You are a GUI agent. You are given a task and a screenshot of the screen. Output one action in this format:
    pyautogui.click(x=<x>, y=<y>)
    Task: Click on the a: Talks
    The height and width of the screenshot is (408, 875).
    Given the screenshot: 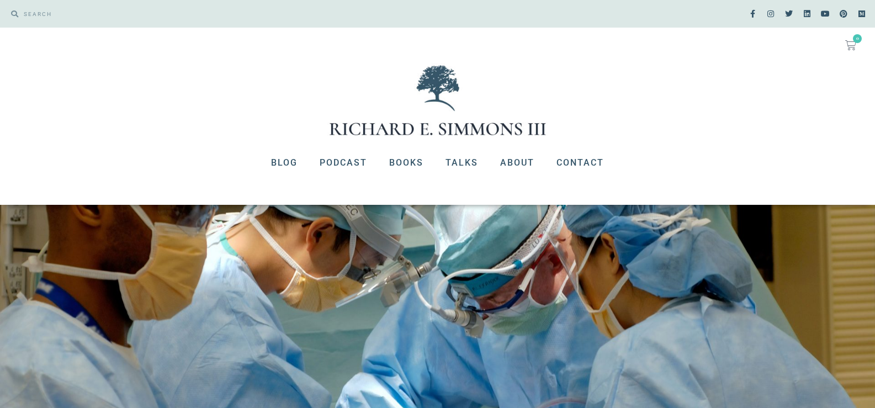 What is the action you would take?
    pyautogui.click(x=461, y=163)
    